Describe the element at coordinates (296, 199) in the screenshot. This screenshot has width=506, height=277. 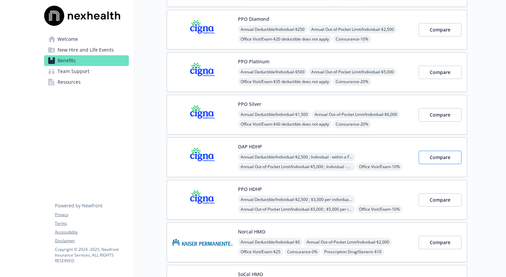
I see `span: Annual Deductible/Individual - $2,500 ; $3,300 per individual - within a family` at that location.